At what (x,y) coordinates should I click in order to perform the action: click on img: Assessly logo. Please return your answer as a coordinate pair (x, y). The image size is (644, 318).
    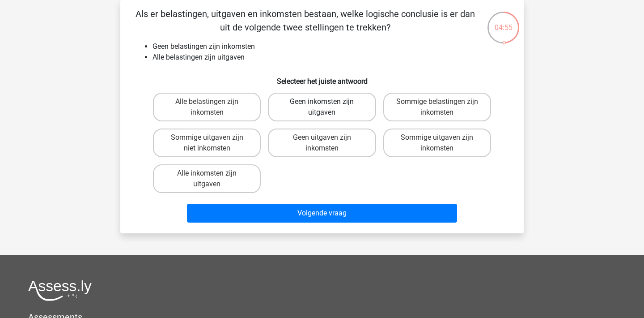
    Looking at the image, I should click on (60, 290).